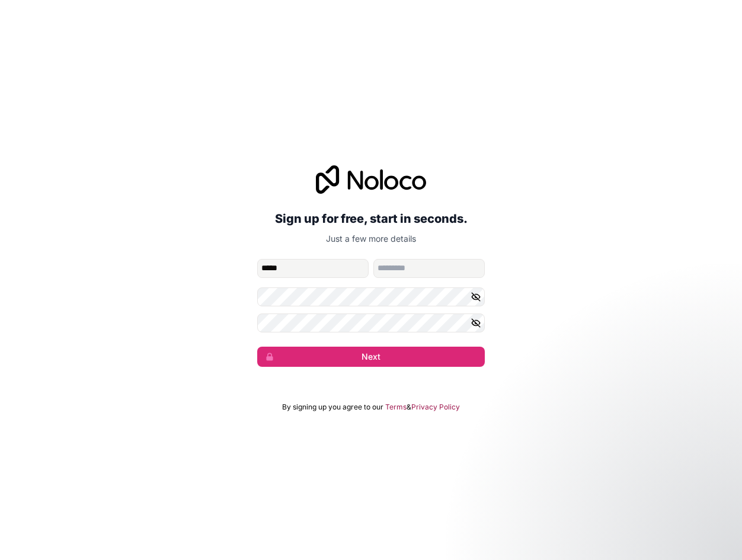 This screenshot has width=742, height=560. What do you see at coordinates (436, 407) in the screenshot?
I see `a: Privacy Policy` at bounding box center [436, 407].